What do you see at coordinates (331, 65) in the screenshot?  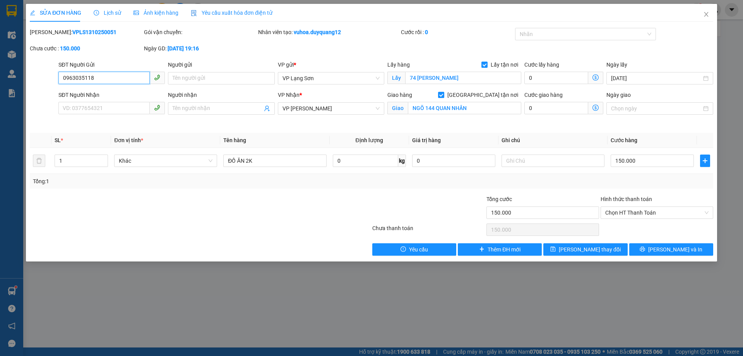 I see `div: VP gửi` at bounding box center [331, 65].